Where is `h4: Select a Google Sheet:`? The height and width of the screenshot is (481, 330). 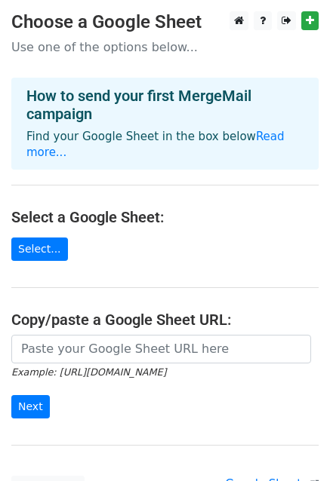
h4: Select a Google Sheet: is located at coordinates (164, 217).